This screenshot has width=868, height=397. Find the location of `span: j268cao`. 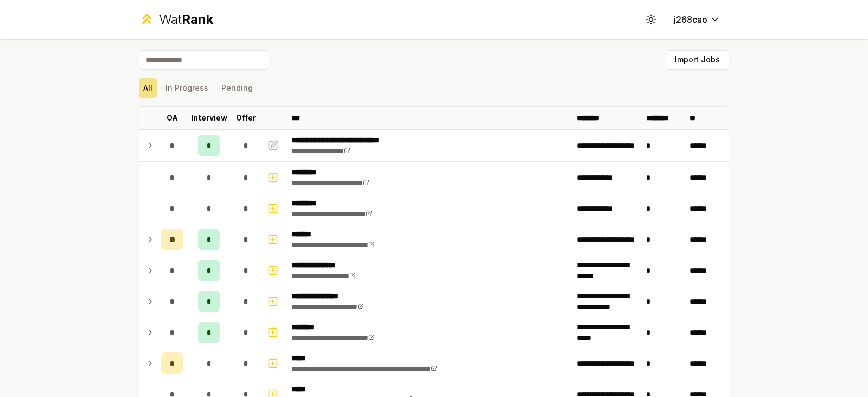

span: j268cao is located at coordinates (691, 20).